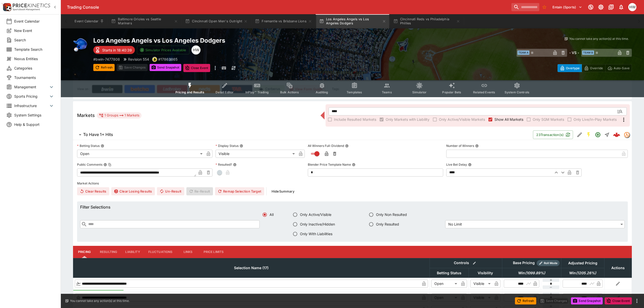 This screenshot has height=308, width=644. Describe the element at coordinates (595, 119) in the screenshot. I see `span: Only Live/In-Play Markets` at that location.